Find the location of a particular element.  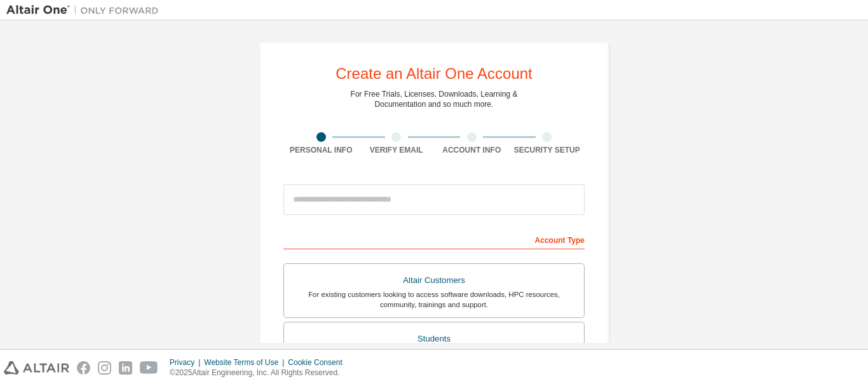

div: For Free Trials, Licenses, Downloads, Learning & Documentation and so much more. is located at coordinates (434, 99).